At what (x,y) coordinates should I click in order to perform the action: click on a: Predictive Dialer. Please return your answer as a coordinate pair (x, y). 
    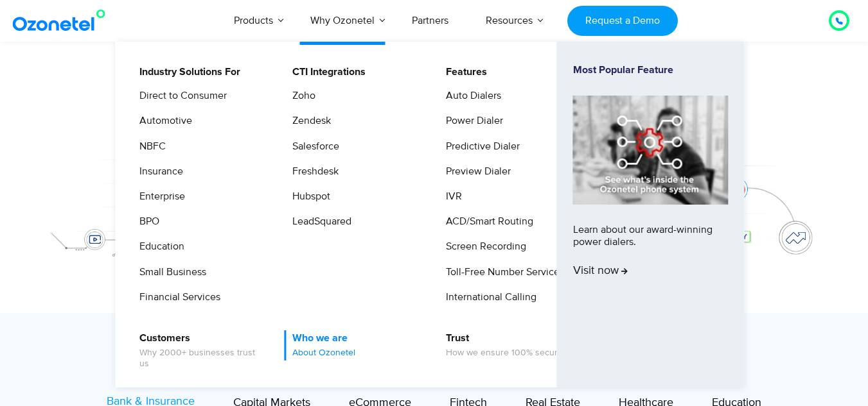
    Looking at the image, I should click on (479, 146).